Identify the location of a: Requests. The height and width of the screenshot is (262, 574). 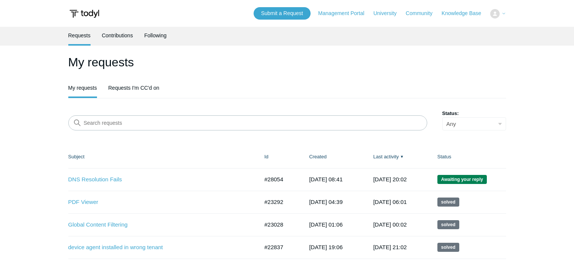
(79, 35).